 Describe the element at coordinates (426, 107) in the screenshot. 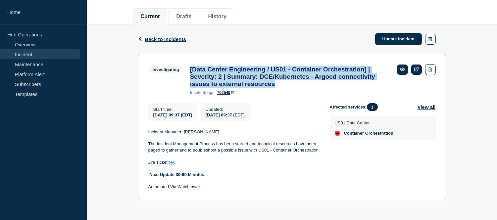

I see `button: View all` at that location.